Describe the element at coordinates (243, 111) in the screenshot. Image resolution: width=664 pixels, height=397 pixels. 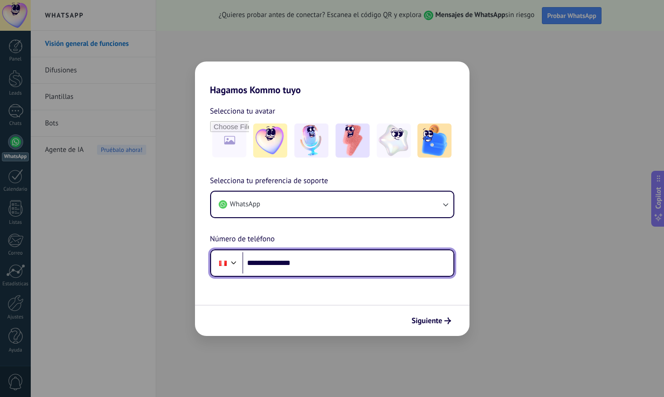
I see `span: Selecciona tu avatar` at that location.